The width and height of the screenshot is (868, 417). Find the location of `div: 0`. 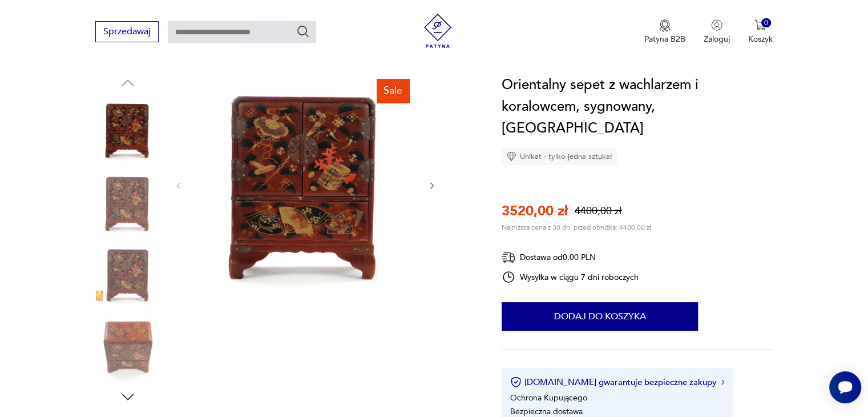

div: 0 is located at coordinates (766, 23).